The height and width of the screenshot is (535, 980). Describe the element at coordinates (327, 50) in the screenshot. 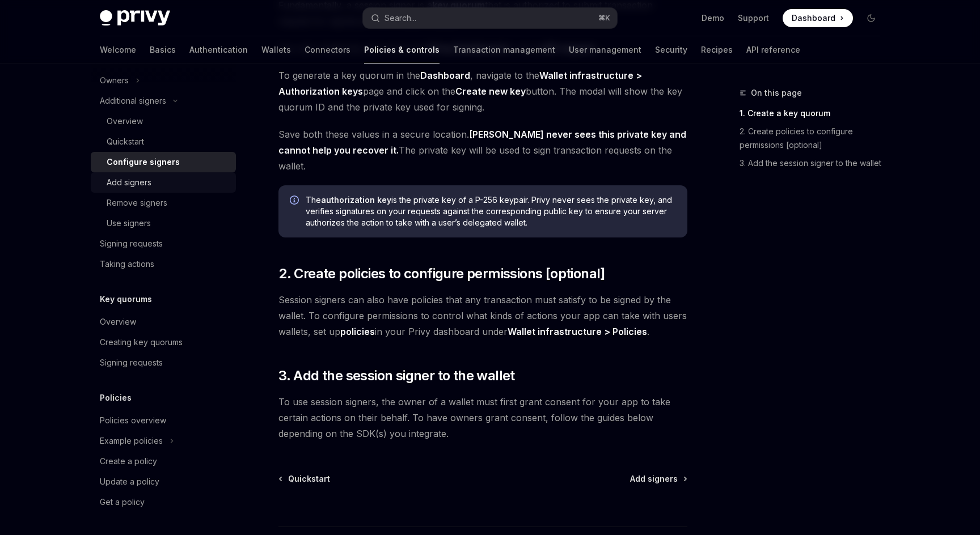

I see `a: Connectors` at that location.